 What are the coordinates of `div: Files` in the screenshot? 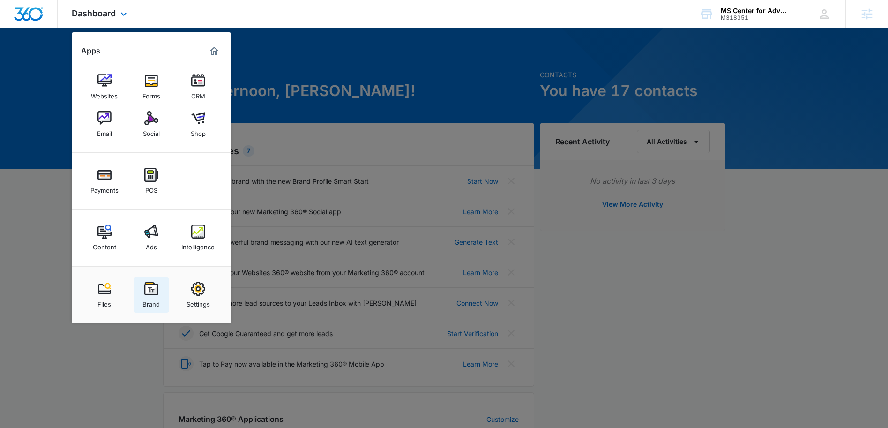 It's located at (104, 302).